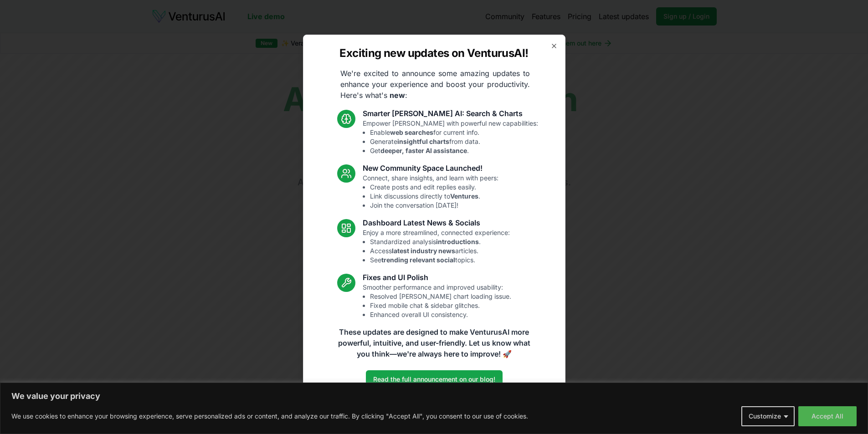 Image resolution: width=868 pixels, height=434 pixels. I want to click on li: Generate from data., so click(454, 142).